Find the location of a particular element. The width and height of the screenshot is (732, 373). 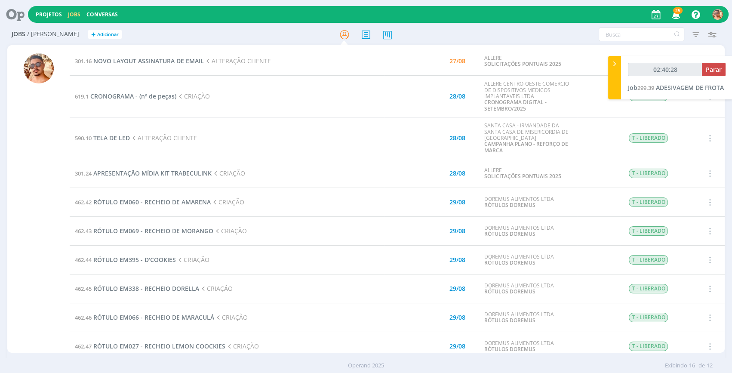

span: ADESIVAGEM DE FROTA is located at coordinates (690, 87).